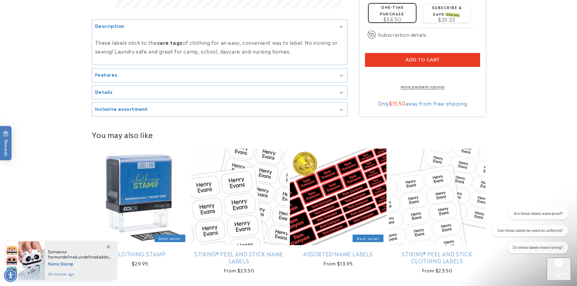 This screenshot has height=286, width=577. What do you see at coordinates (11, 276) in the screenshot?
I see `div: Accessibility Menu` at bounding box center [11, 276].